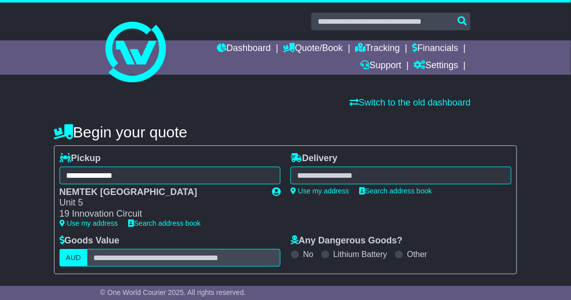 This screenshot has width=571, height=300. Describe the element at coordinates (80, 158) in the screenshot. I see `label: Pickup` at that location.